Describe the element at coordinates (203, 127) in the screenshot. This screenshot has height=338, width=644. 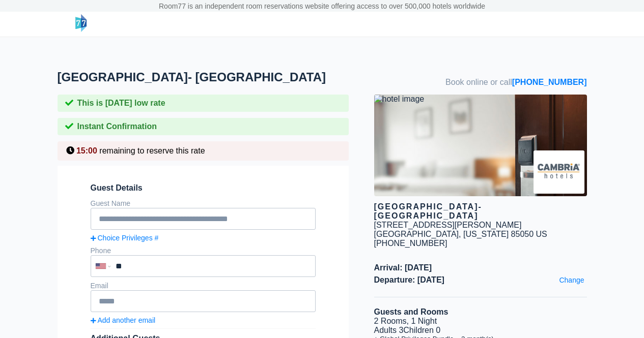
I see `div: Instant Confirmation` at that location.